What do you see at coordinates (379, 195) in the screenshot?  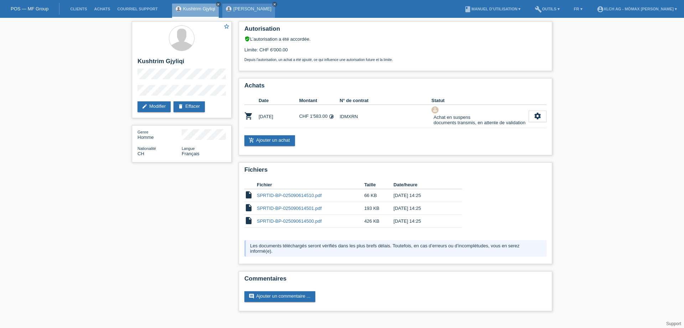 I see `td: 66 KB` at bounding box center [379, 195].